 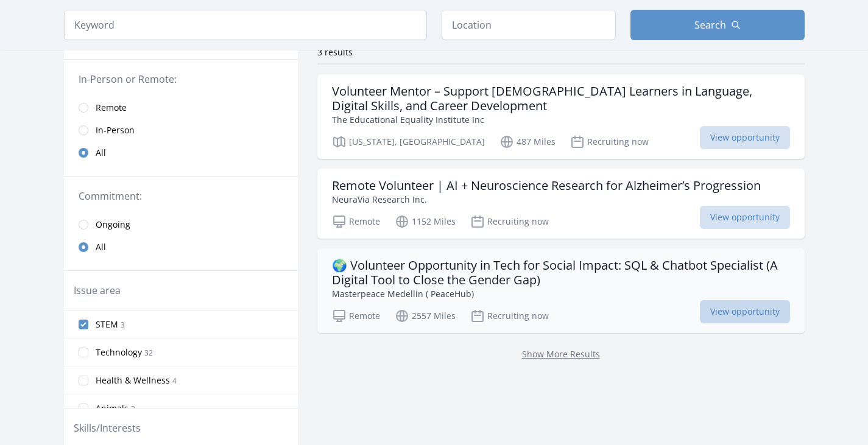 I want to click on a: Ongoing, so click(x=181, y=225).